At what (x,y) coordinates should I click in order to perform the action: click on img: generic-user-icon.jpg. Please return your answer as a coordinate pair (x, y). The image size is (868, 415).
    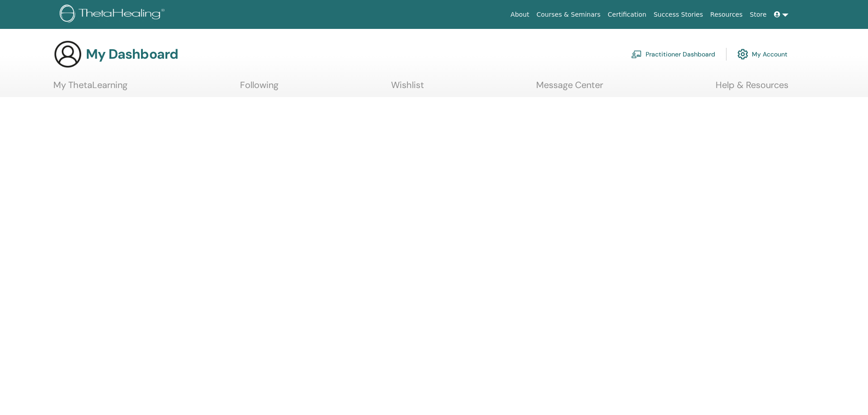
    Looking at the image, I should click on (67, 55).